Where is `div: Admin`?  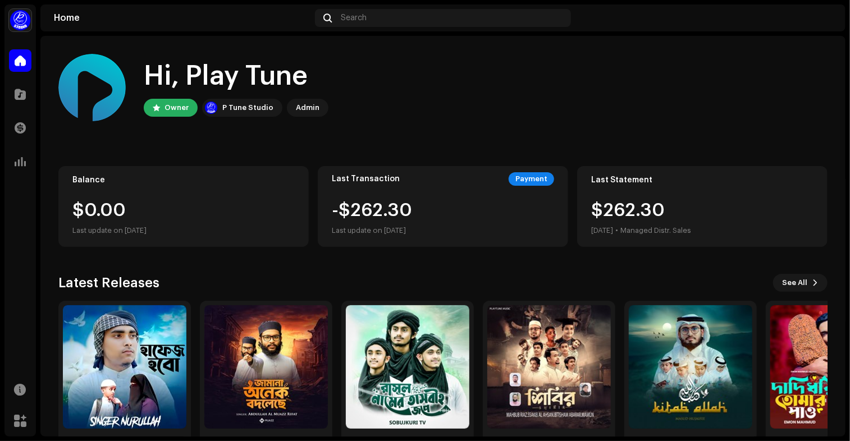
div: Admin is located at coordinates (308, 108).